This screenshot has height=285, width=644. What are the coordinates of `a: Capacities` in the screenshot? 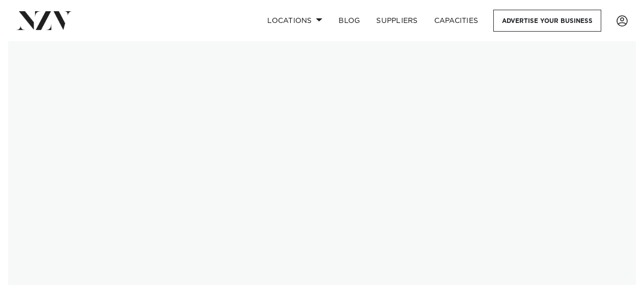 It's located at (456, 21).